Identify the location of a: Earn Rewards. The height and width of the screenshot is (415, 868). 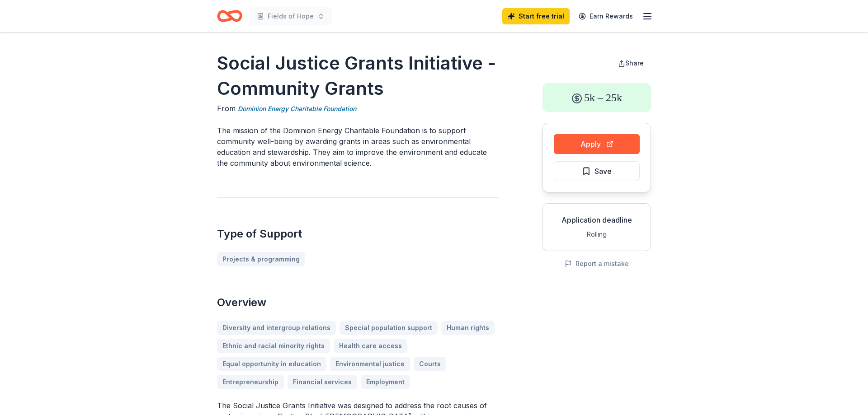
(606, 16).